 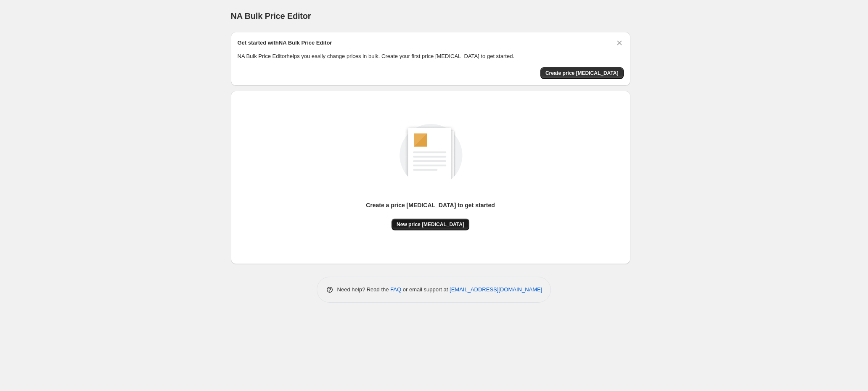 I want to click on h2: Get started with NA Bulk Price Editor, so click(x=285, y=43).